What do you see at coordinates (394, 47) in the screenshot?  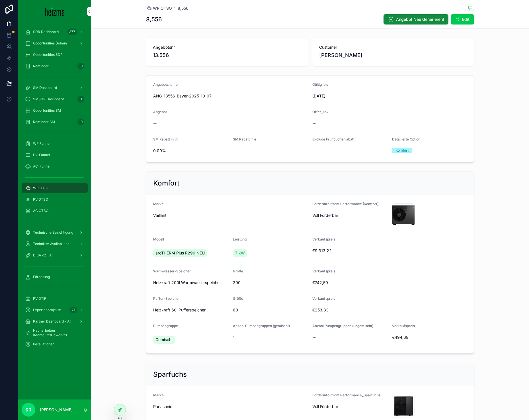 I see `span: Customer` at bounding box center [394, 47].